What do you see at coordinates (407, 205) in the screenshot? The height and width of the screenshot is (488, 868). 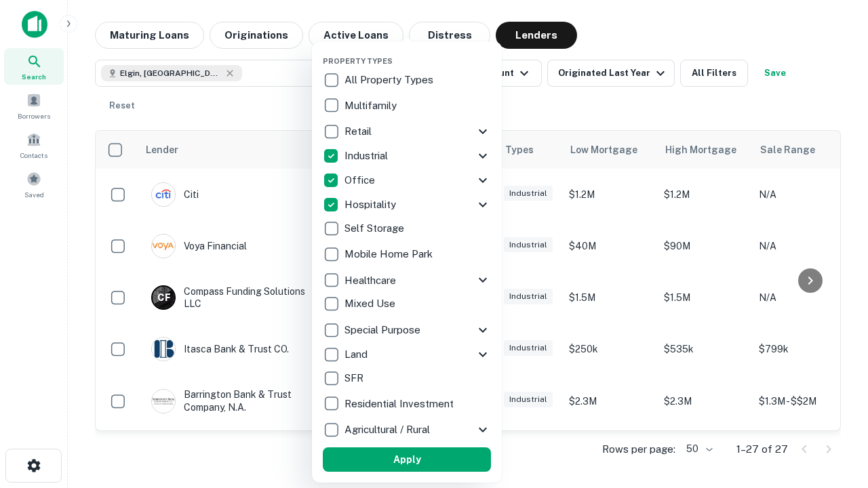 I see `div: Hospitality` at bounding box center [407, 205].